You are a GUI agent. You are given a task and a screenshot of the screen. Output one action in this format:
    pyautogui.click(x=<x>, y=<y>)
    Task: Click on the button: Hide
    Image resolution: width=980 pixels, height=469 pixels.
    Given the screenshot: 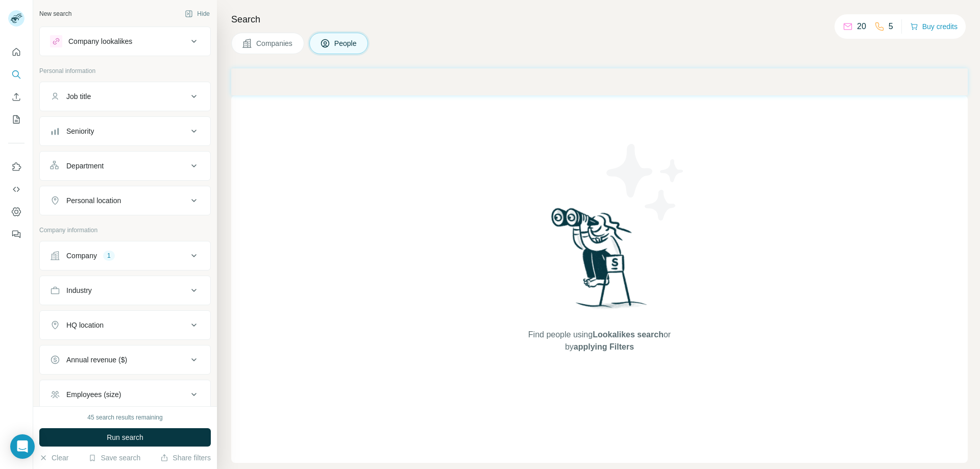 What is the action you would take?
    pyautogui.click(x=197, y=14)
    